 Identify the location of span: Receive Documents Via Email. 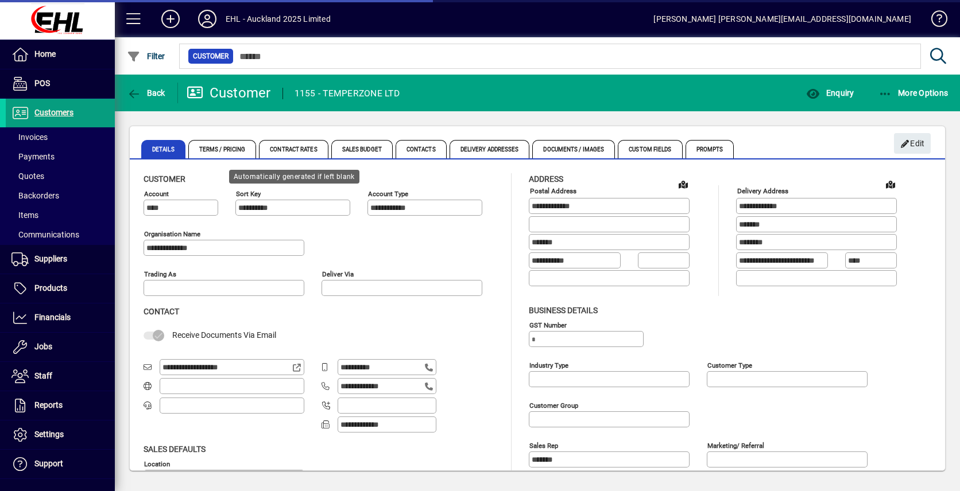
(224, 335).